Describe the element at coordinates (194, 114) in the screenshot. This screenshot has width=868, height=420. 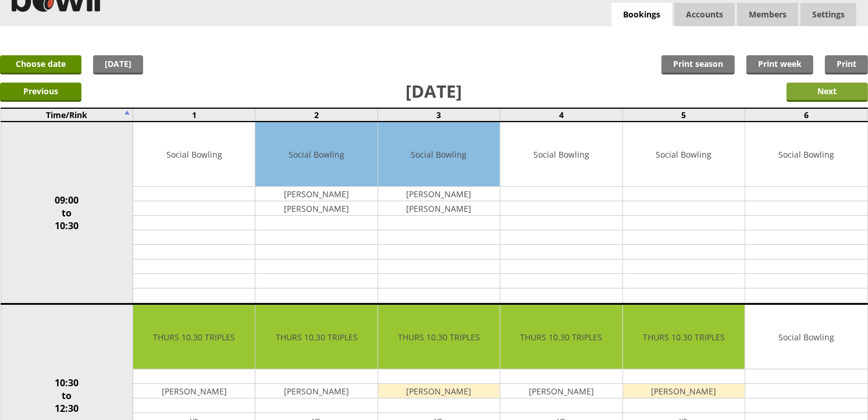
I see `td: 1` at that location.